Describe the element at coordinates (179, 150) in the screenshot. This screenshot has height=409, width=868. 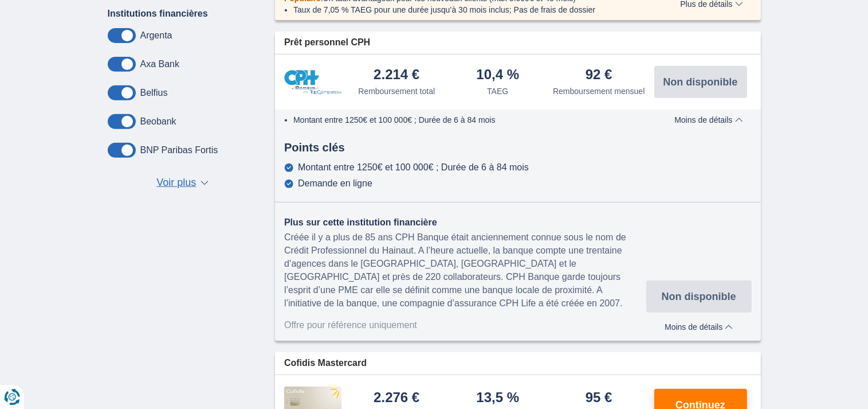
I see `label: BNP Paribas Fortis` at that location.